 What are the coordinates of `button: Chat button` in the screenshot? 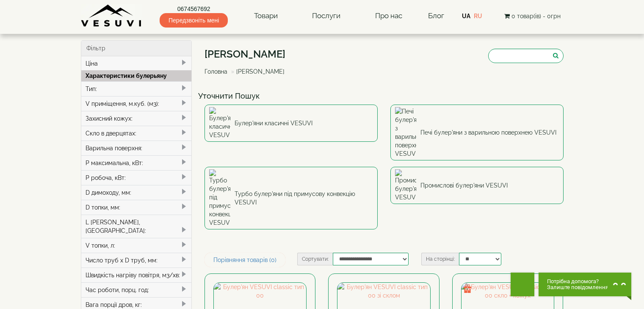 It's located at (585, 284).